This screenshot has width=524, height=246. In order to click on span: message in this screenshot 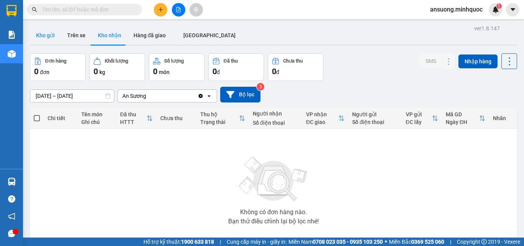, I will do `click(12, 233)`.